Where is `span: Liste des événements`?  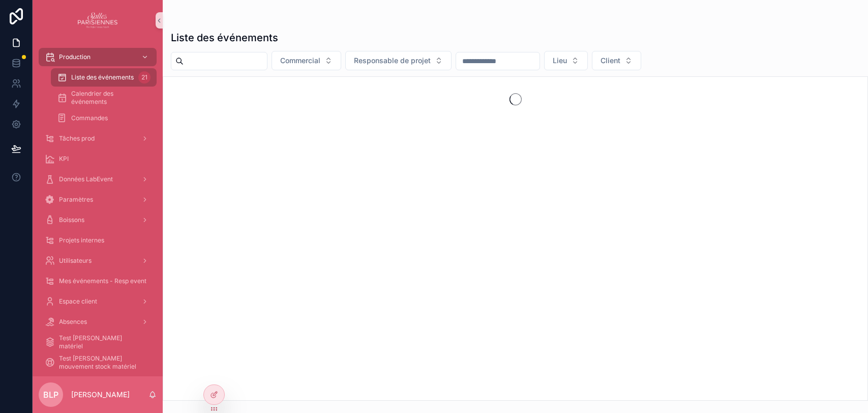 span: Liste des événements is located at coordinates (103, 77).